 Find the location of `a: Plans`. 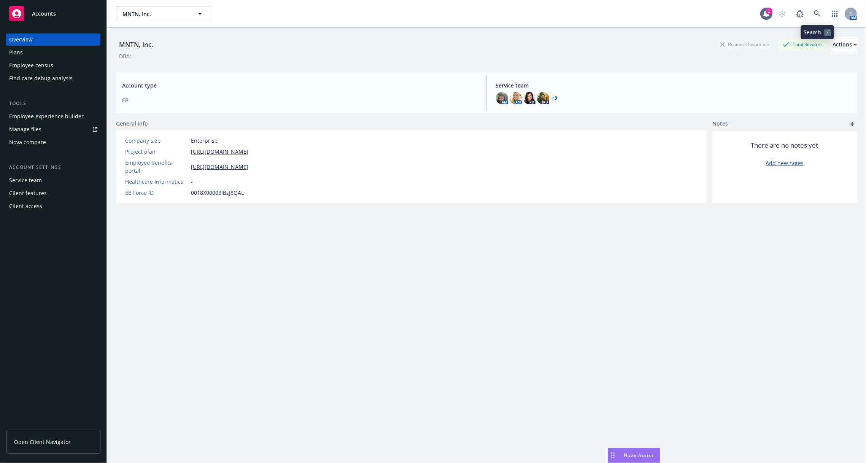

a: Plans is located at coordinates (53, 52).